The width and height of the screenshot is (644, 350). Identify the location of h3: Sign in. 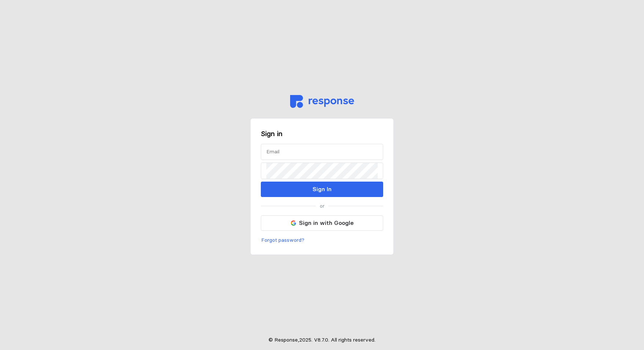
(322, 134).